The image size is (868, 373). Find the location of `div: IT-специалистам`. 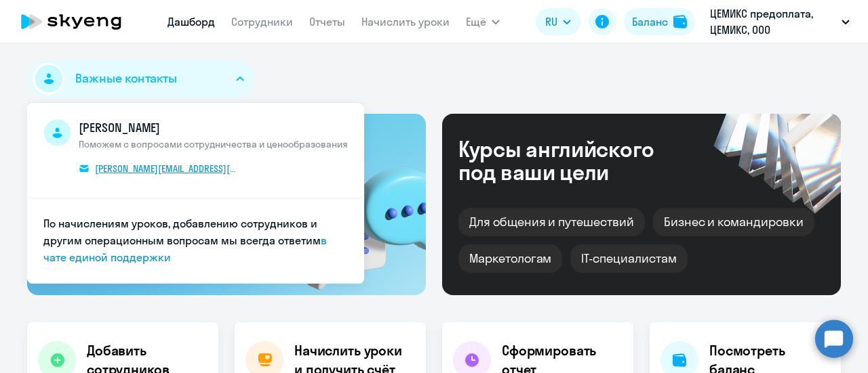

div: IT-специалистам is located at coordinates (628, 258).